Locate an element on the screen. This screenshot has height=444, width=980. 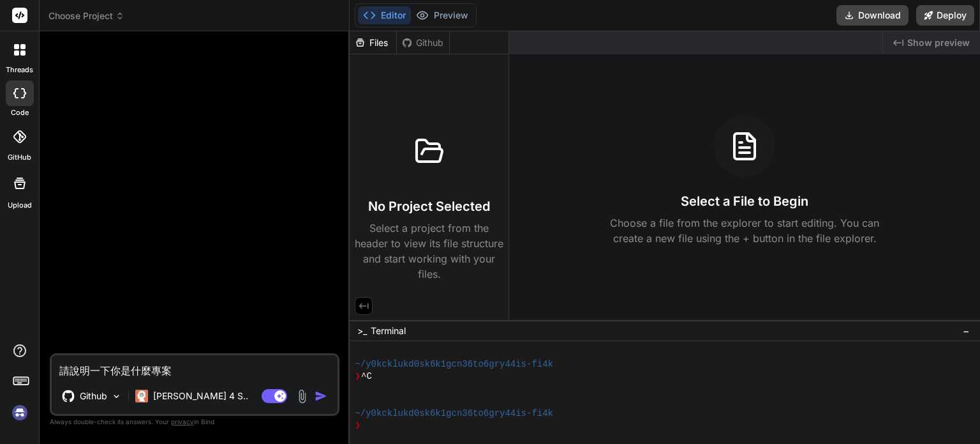
h3: No Project Selected is located at coordinates (429, 206).